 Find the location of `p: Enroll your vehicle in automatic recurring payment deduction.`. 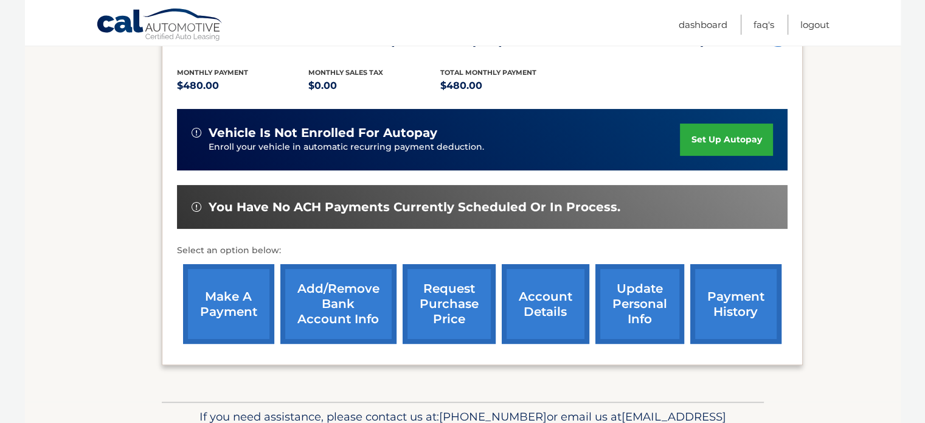

p: Enroll your vehicle in automatic recurring payment deduction. is located at coordinates (445, 147).